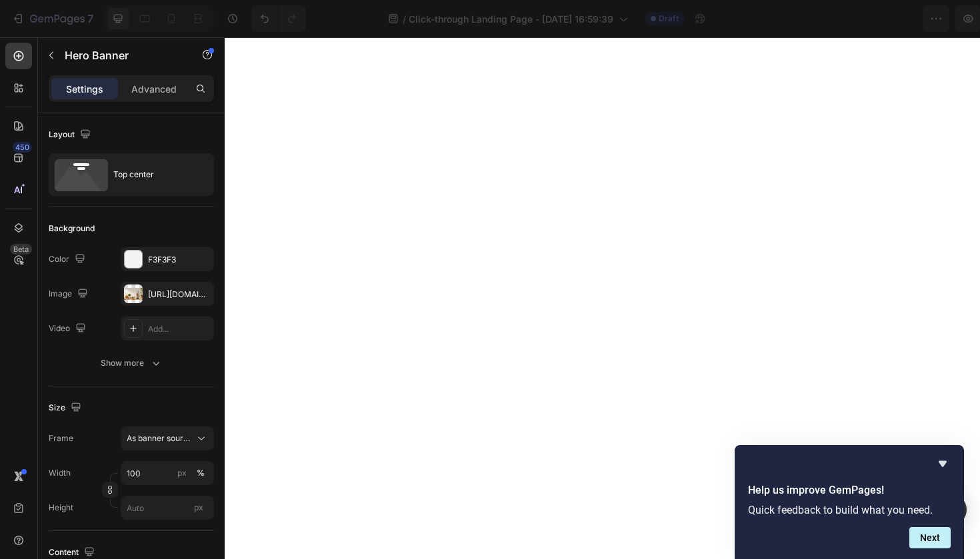 The height and width of the screenshot is (559, 980). What do you see at coordinates (943, 464) in the screenshot?
I see `button: Hide survey` at bounding box center [943, 464].